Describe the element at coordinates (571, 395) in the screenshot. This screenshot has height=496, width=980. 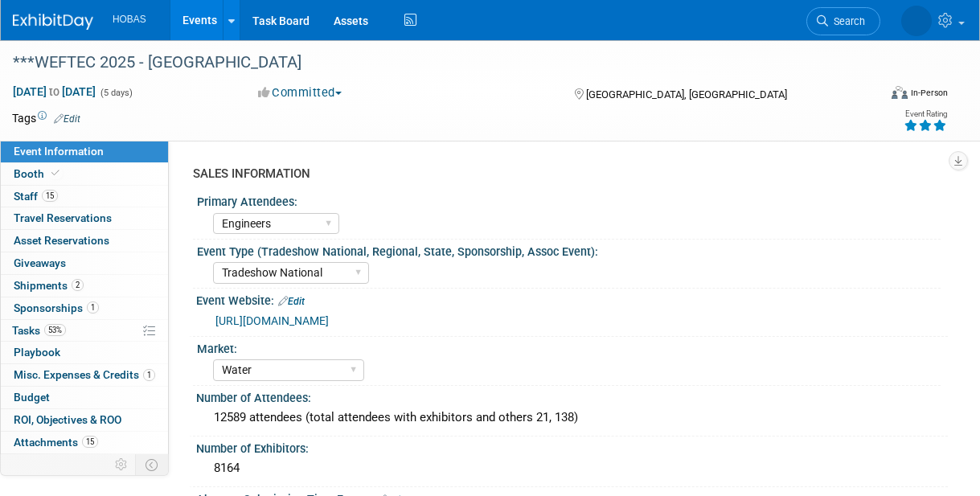
I see `div: Number of Attendees:` at that location.